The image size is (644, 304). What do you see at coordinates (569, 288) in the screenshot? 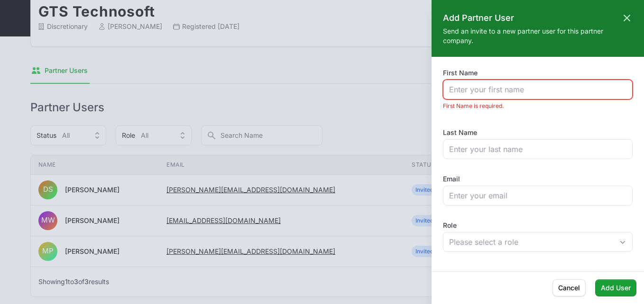
I see `button: Cancel` at bounding box center [569, 288].